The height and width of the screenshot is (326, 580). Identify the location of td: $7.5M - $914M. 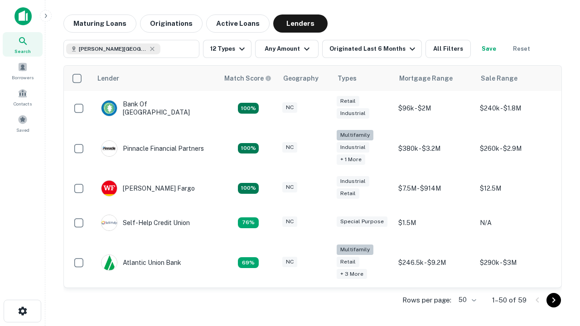
(435, 189).